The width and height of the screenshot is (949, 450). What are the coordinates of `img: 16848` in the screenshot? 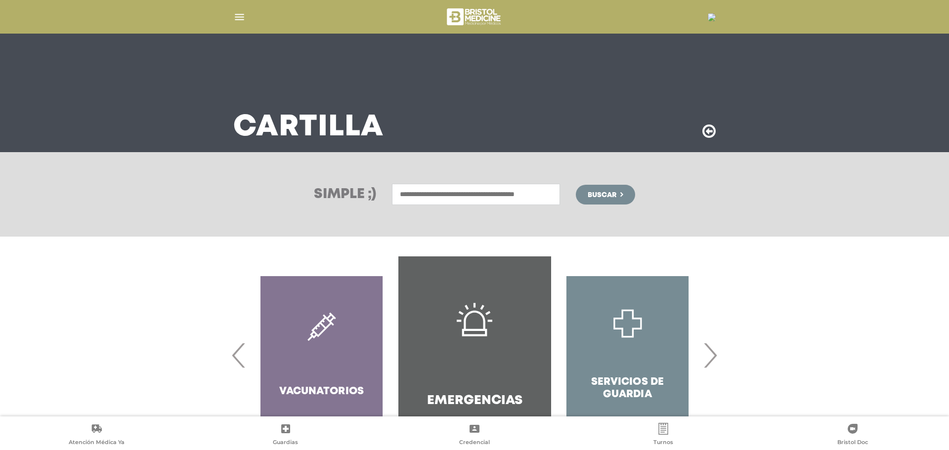 It's located at (712, 17).